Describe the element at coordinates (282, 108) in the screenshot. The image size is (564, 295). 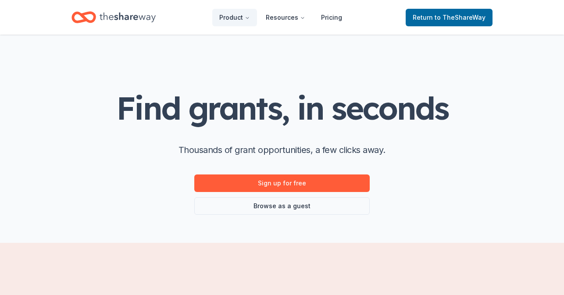
I see `h1: Find grants, in seconds` at that location.